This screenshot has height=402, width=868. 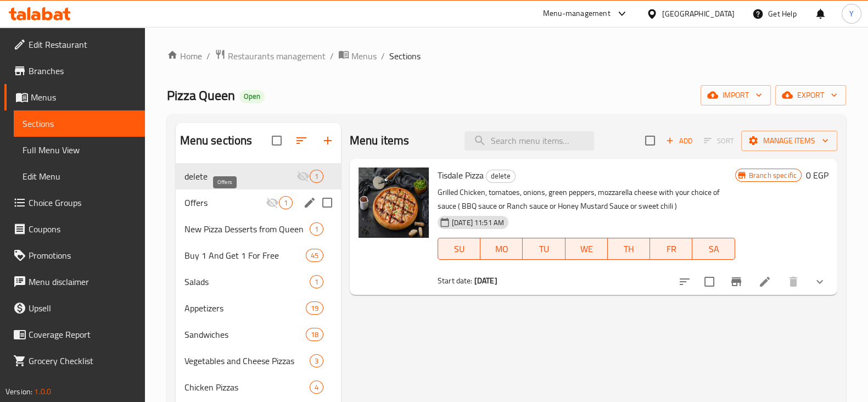 What do you see at coordinates (501, 176) in the screenshot?
I see `span: delete` at bounding box center [501, 176].